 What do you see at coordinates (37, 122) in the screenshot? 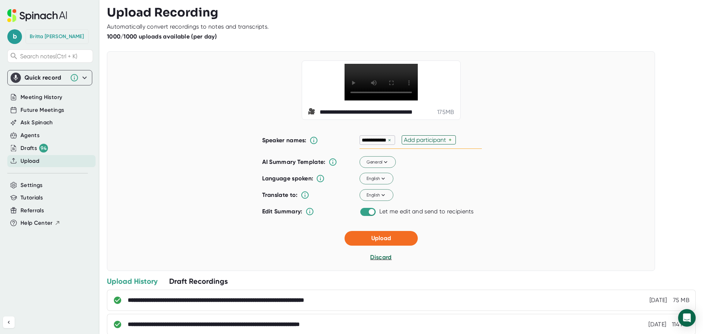
I see `span: Ask Spinach` at bounding box center [37, 122].